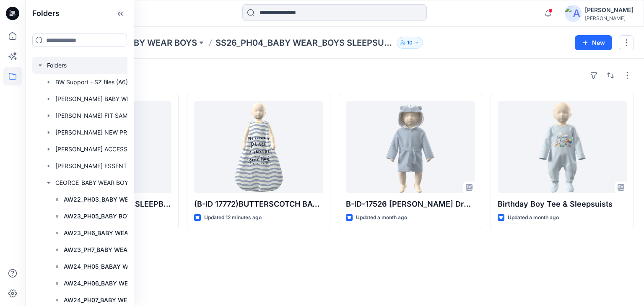  Describe the element at coordinates (305, 43) in the screenshot. I see `p: SS26_PH04_BABY WEAR_BOYS SLEEPSUITS` at that location.